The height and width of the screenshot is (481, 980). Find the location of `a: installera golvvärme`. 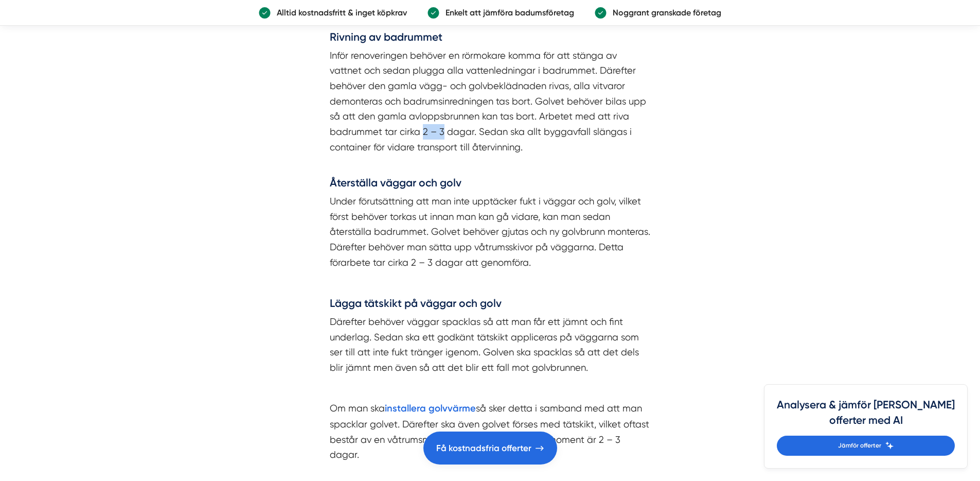

a: installera golvvärme is located at coordinates (430, 408).